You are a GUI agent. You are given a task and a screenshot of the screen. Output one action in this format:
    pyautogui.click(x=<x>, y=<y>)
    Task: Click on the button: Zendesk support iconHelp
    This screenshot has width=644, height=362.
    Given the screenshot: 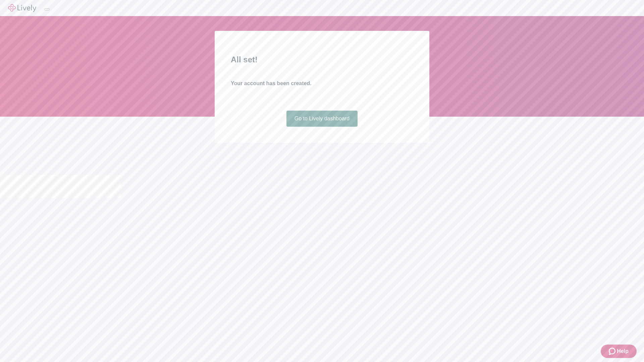 What is the action you would take?
    pyautogui.click(x=619, y=351)
    